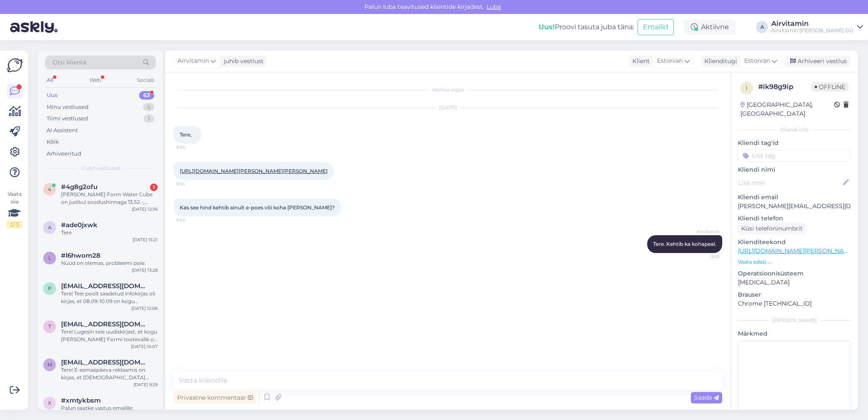  What do you see at coordinates (215, 398) in the screenshot?
I see `div: Privaatne kommentaar` at bounding box center [215, 398].